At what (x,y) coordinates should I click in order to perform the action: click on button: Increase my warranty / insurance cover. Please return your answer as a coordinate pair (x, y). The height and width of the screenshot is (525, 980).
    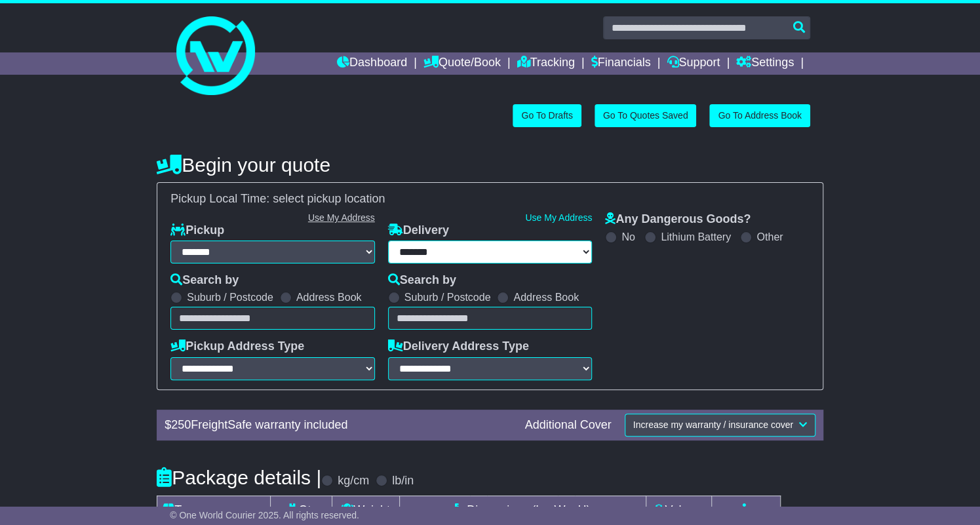
    Looking at the image, I should click on (720, 425).